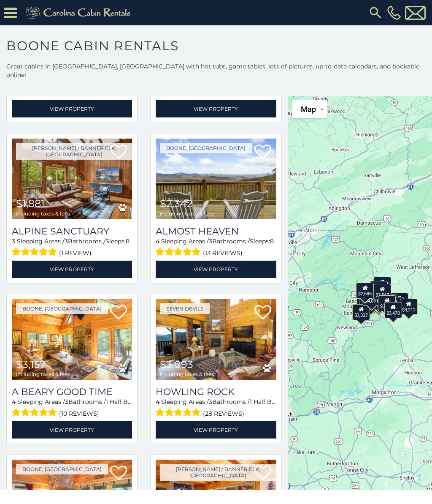  Describe the element at coordinates (216, 339) in the screenshot. I see `a: Howling Rock $3,093 including taxes & fees` at that location.